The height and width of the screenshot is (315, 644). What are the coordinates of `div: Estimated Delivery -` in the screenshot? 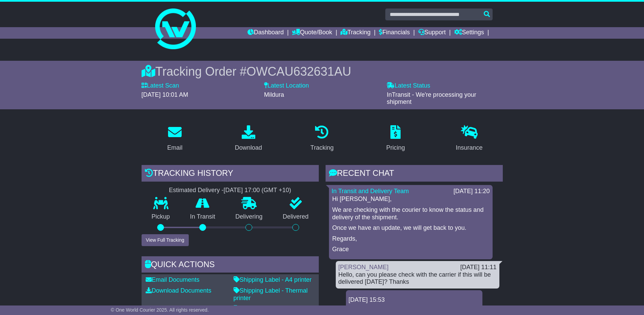 It's located at (230, 190).